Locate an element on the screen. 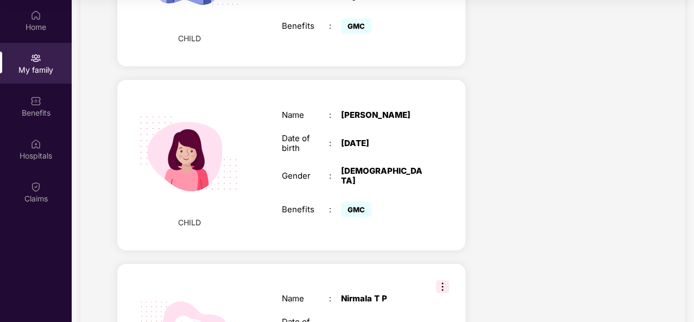  img: svg+xml;base64,PHN2ZyBpZD0iQmVuZWZpdHMiIHhtbG5zPSJodHRwOi8vd3d3LnczLm9yZy8yMDAwL3N2ZyIgd2lkdGg9Ij... is located at coordinates (36, 101).